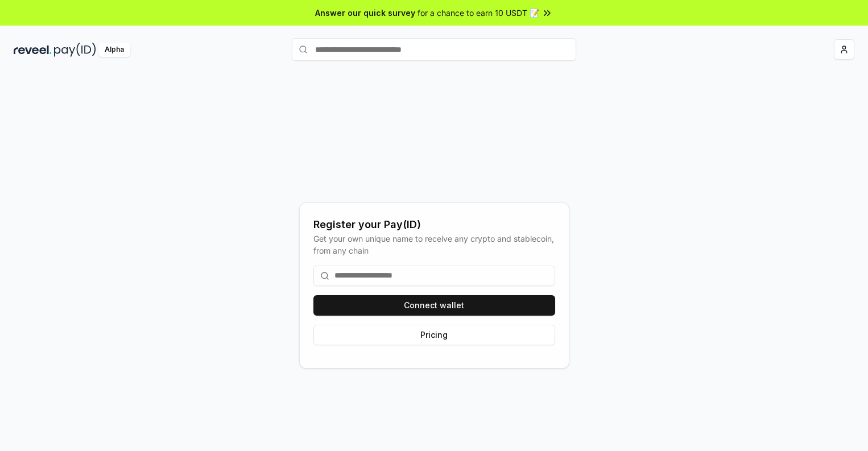 This screenshot has width=868, height=451. What do you see at coordinates (434, 245) in the screenshot?
I see `div: Get your own unique name to receive any crypto and stablecoin, from any chain` at bounding box center [434, 245].